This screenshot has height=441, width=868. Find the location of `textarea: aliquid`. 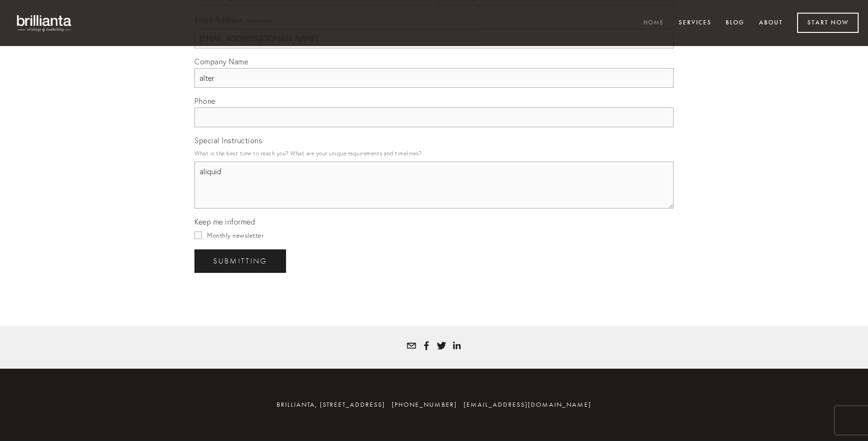

textarea: aliquid is located at coordinates (434, 185).